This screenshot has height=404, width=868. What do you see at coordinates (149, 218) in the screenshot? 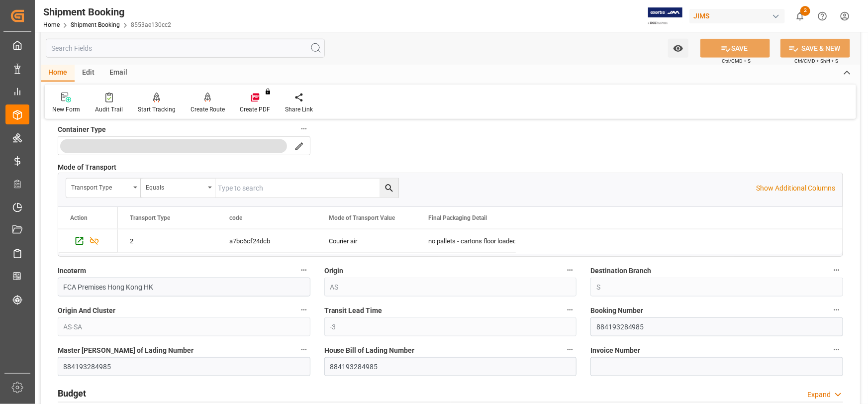
I see `span: Transport Type` at bounding box center [149, 218].